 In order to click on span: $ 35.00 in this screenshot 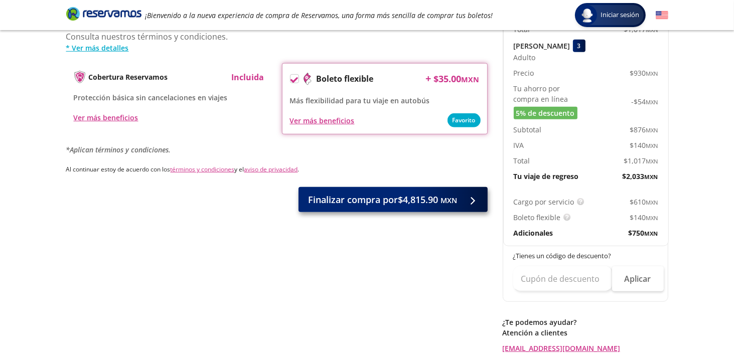, I will do `click(457, 79)`.